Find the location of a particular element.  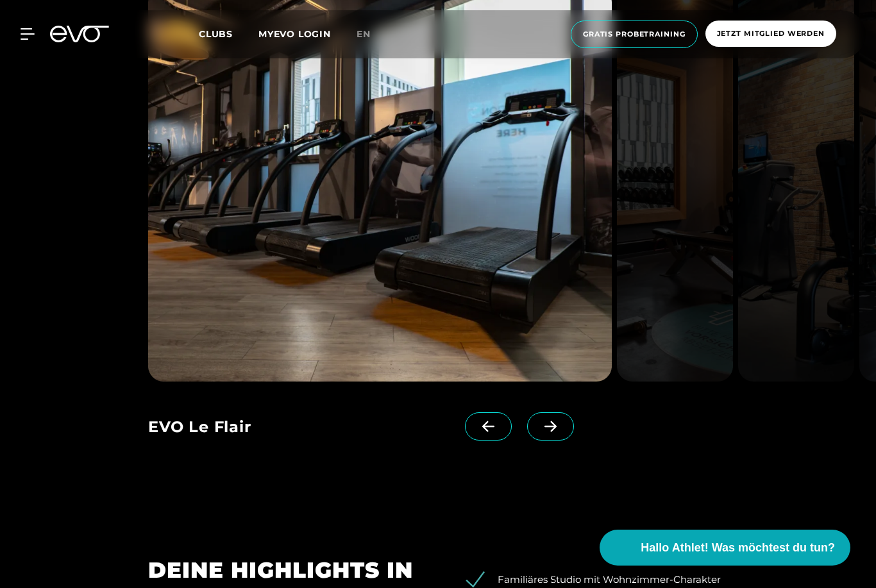

a: MYEVO LOGIN is located at coordinates (294, 34).